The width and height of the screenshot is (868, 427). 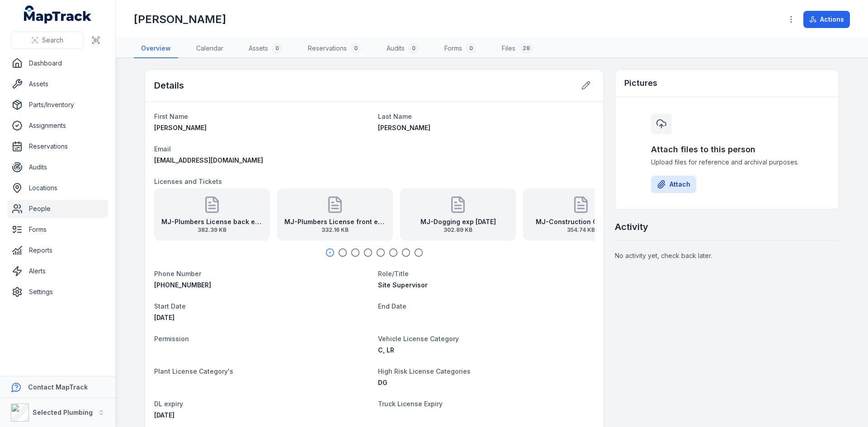 I want to click on a: Assets, so click(x=57, y=84).